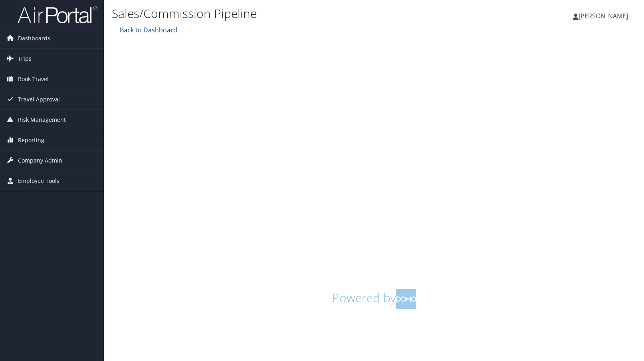 The image size is (644, 361). Describe the element at coordinates (406, 299) in the screenshot. I see `img: domo-logo.png` at that location.